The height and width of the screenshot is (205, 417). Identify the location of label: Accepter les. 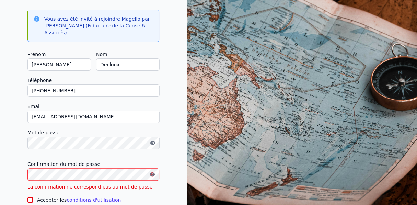
(79, 200).